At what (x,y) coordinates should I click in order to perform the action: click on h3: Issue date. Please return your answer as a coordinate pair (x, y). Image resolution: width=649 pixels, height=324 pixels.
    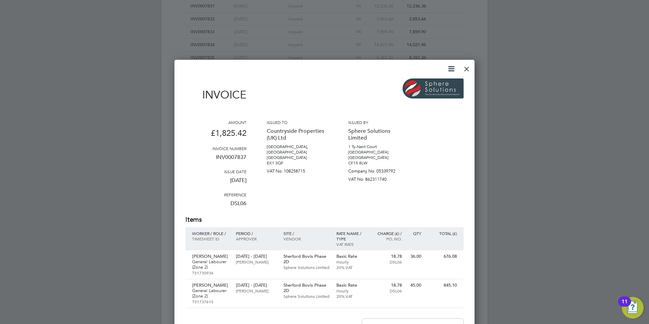
    Looking at the image, I should click on (216, 171).